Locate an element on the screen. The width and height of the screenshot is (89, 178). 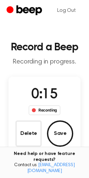
a: Log Out is located at coordinates (66, 11).